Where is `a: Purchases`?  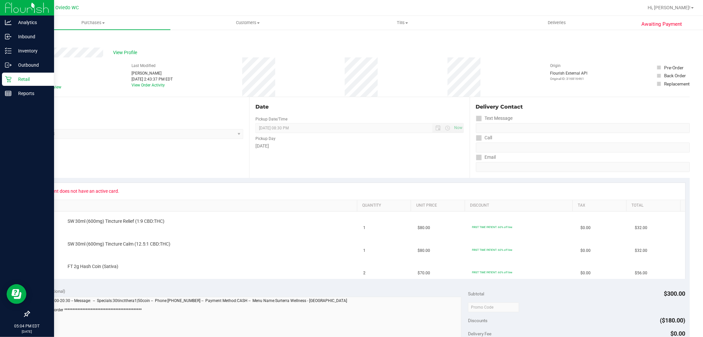 a: Purchases is located at coordinates (93, 23).